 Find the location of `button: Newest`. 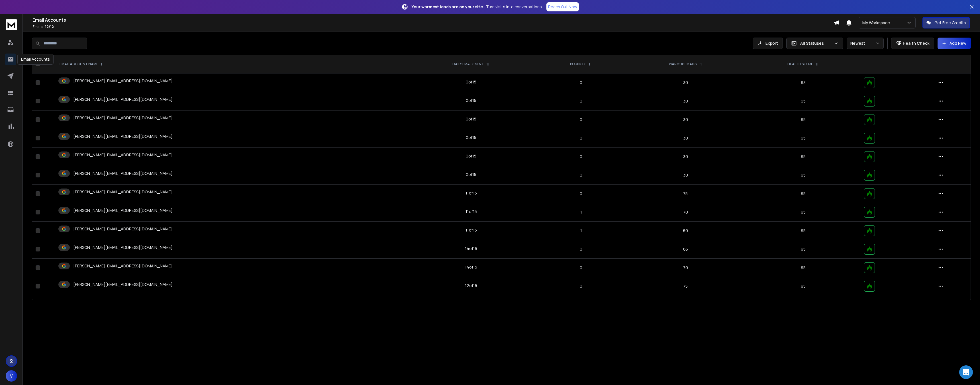

button: Newest is located at coordinates (865, 43).